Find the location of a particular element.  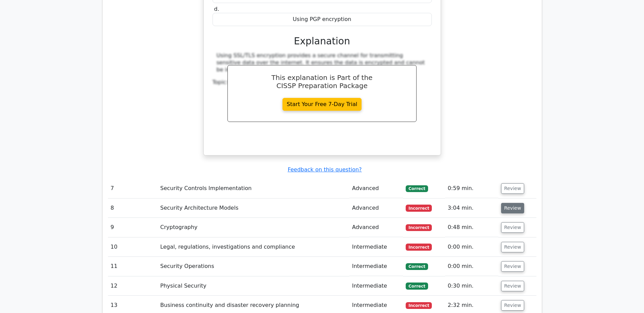

td: Physical Security is located at coordinates (254, 286).